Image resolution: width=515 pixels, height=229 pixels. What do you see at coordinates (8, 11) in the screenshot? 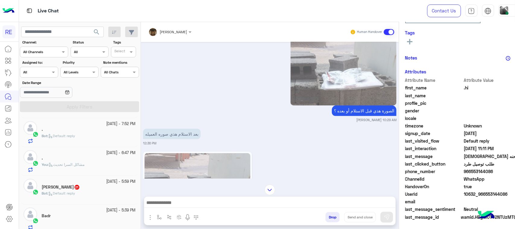
I see `img: Logo` at bounding box center [8, 11].